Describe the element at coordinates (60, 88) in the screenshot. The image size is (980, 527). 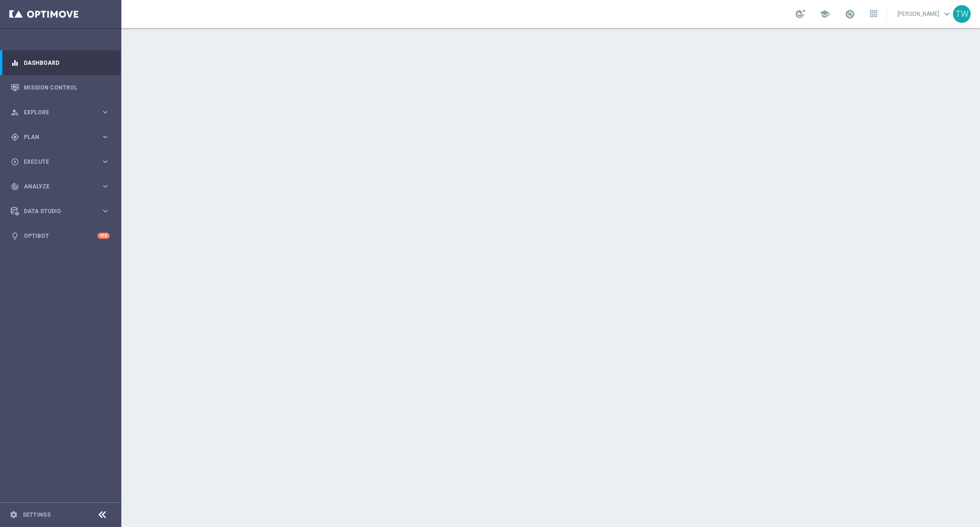
I see `div: Mission Control` at that location.